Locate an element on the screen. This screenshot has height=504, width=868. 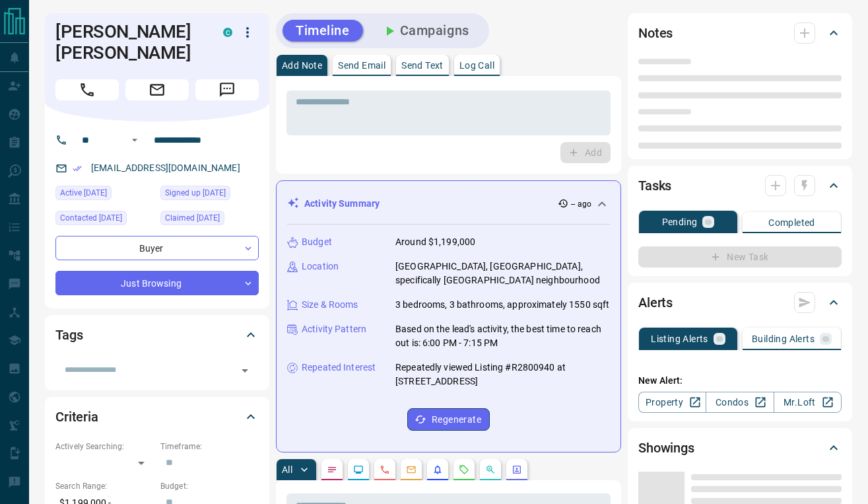
p: Around $1,199,000 is located at coordinates (435, 242).